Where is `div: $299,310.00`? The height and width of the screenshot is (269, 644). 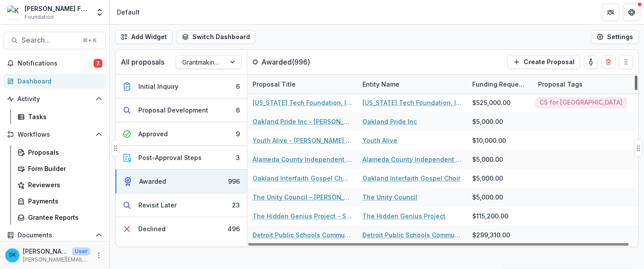 div: $299,310.00 is located at coordinates (491, 235).